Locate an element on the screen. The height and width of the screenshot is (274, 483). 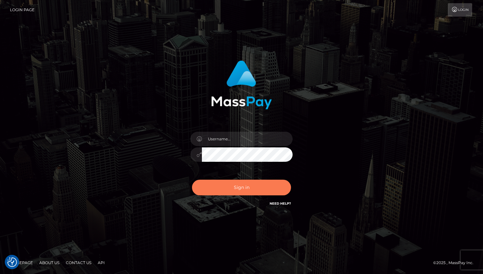
a: Login Page is located at coordinates (22, 10).